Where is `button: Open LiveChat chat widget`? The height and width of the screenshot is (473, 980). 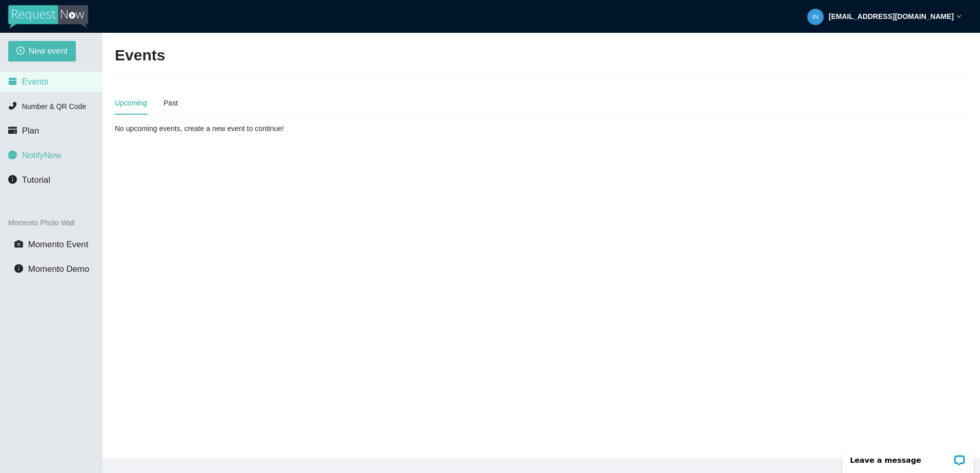
button: Open LiveChat chat widget is located at coordinates (124, 19).